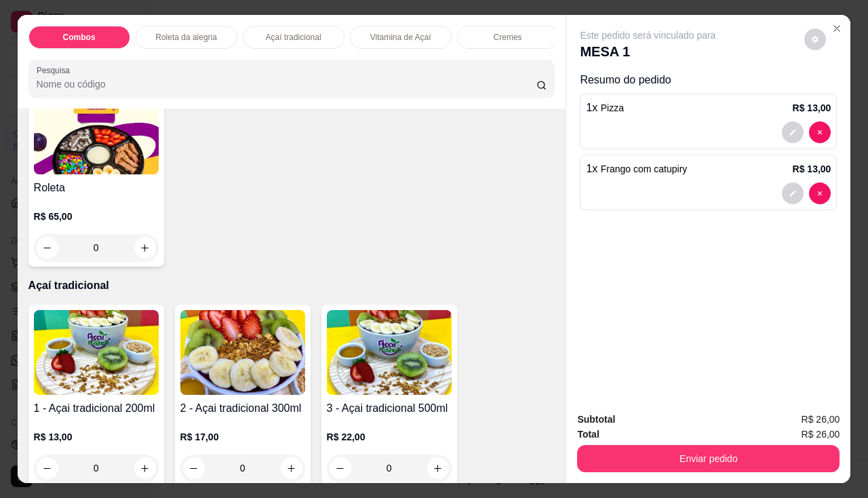  What do you see at coordinates (243, 437) in the screenshot?
I see `p: R$ 17,00` at bounding box center [243, 437].